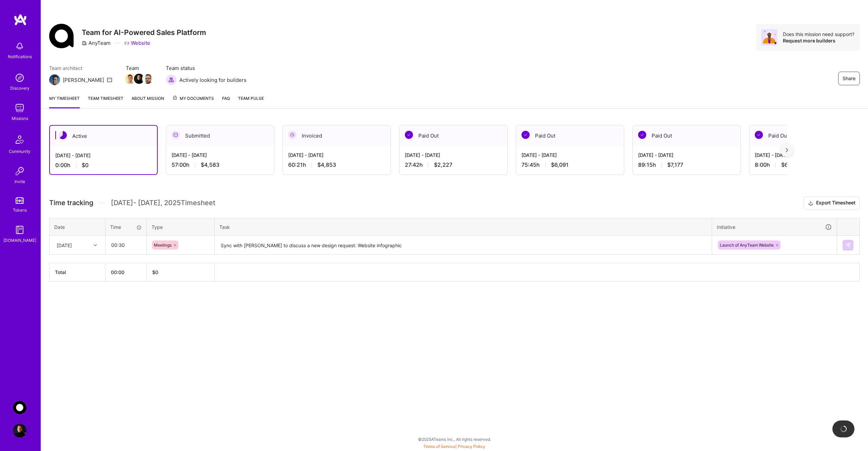 This screenshot has width=868, height=451. Describe the element at coordinates (71, 203) in the screenshot. I see `span: Time tracking` at that location.